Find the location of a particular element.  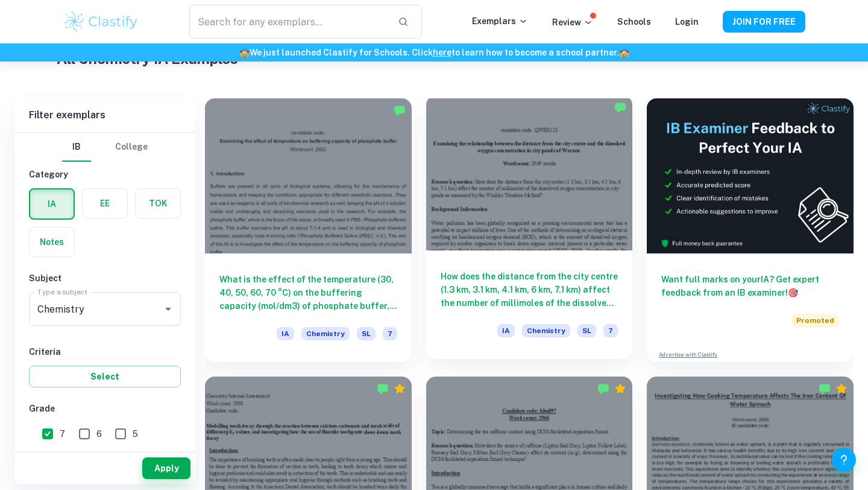

h6: Subject is located at coordinates (105, 278).